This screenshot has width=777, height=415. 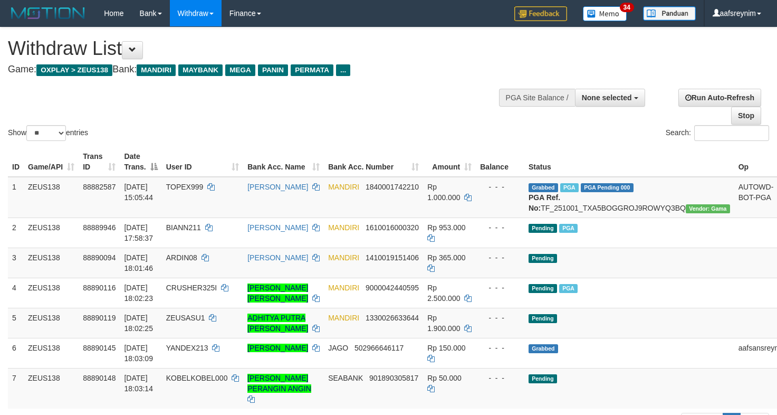 I want to click on span: OXPLAY > ZEUS138, so click(x=74, y=70).